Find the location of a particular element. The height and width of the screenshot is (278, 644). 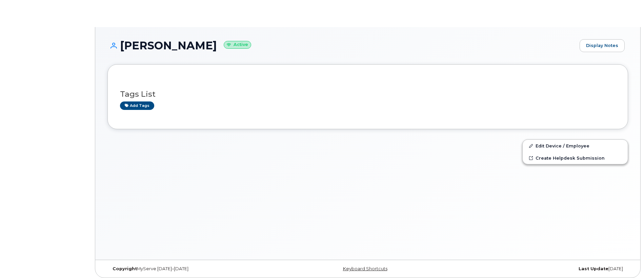

a: Display Notes is located at coordinates (602, 46).